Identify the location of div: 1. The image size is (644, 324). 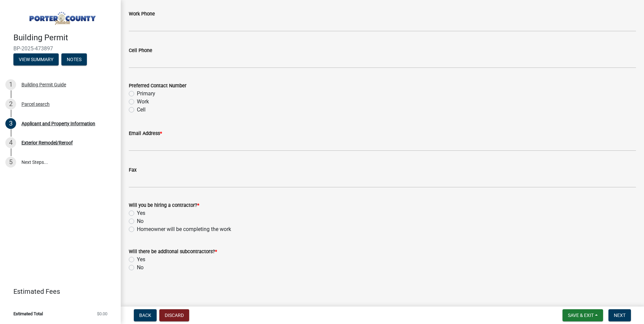
(11, 85).